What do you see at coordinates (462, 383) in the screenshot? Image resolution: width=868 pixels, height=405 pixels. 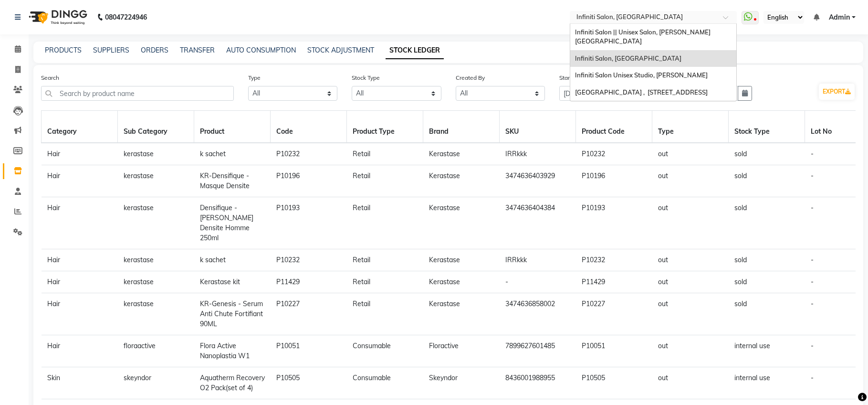 I see `td: Skeyndor` at bounding box center [462, 383].